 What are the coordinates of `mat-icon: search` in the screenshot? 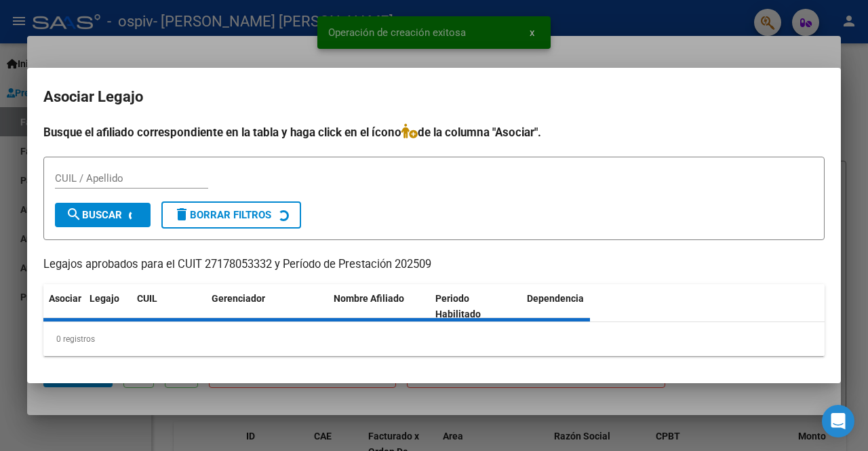 It's located at (74, 214).